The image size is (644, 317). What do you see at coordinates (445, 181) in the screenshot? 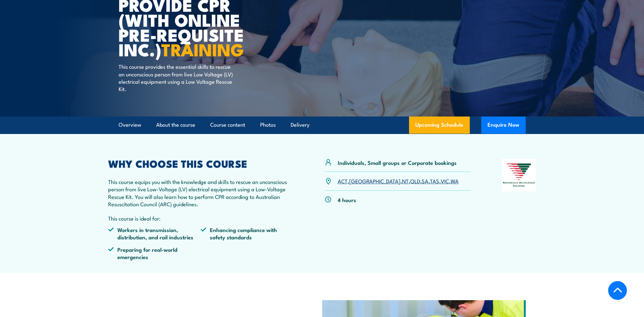
I see `a: VIC` at bounding box center [445, 181].